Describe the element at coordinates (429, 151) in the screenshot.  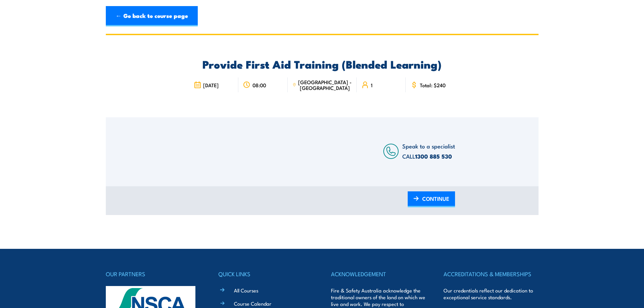
I see `span: Speak to a specialist CALL` at that location.